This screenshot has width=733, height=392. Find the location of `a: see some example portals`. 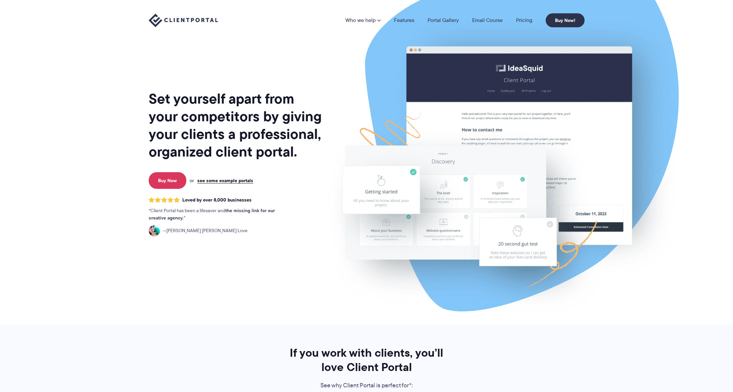

a: see some example portals is located at coordinates (225, 180).